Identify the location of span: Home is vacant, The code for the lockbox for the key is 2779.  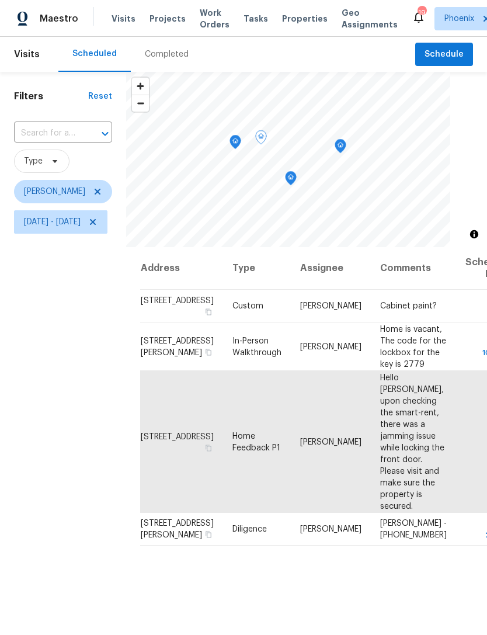
(413, 346).